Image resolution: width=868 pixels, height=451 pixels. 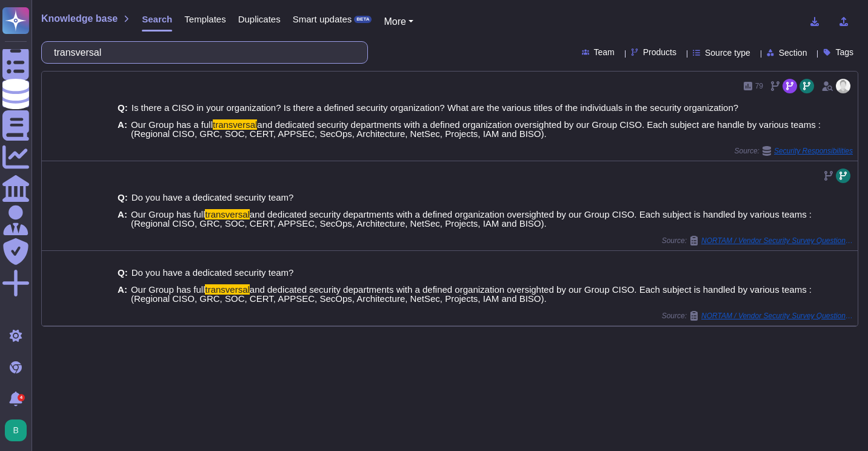 What do you see at coordinates (259, 19) in the screenshot?
I see `span: Duplicates` at bounding box center [259, 19].